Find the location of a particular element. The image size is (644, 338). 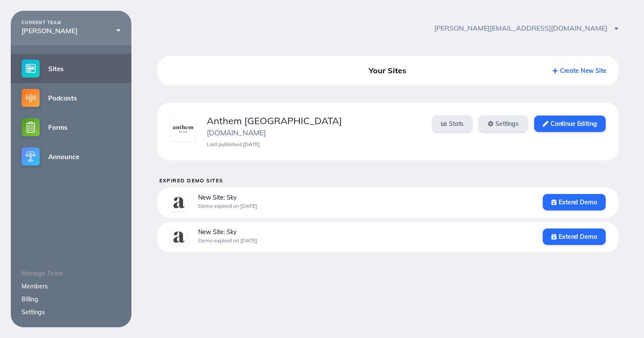

a: Members is located at coordinates (34, 286).